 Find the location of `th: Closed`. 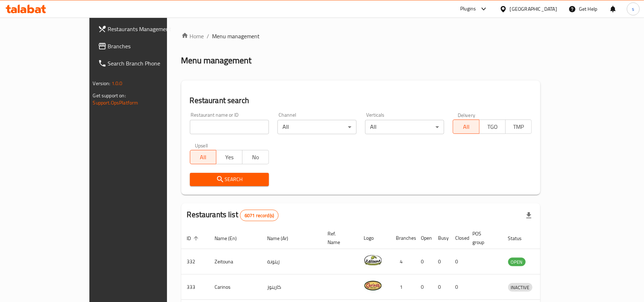

th: Closed is located at coordinates (459, 238).